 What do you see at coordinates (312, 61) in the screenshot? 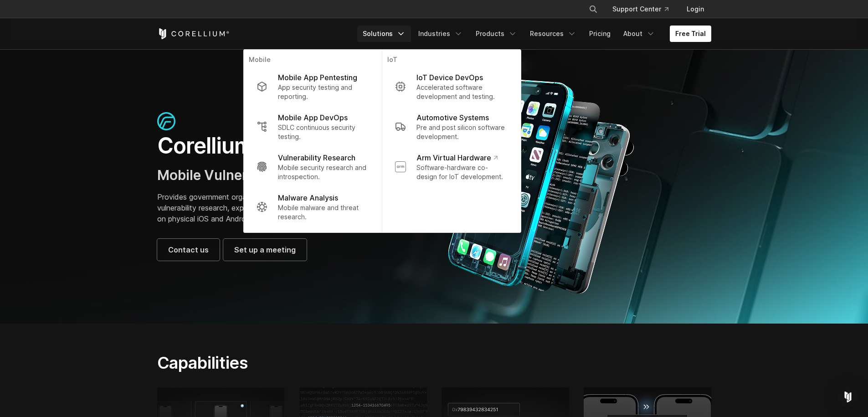
I see `p: Mobile` at bounding box center [312, 61].